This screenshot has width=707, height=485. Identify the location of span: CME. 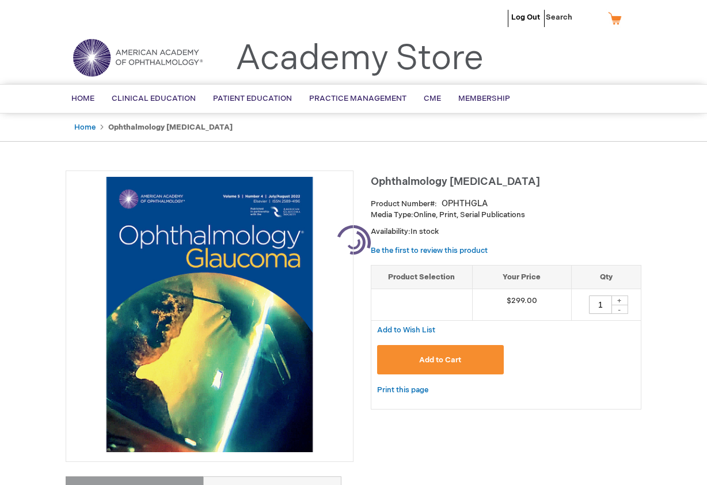
(432, 98).